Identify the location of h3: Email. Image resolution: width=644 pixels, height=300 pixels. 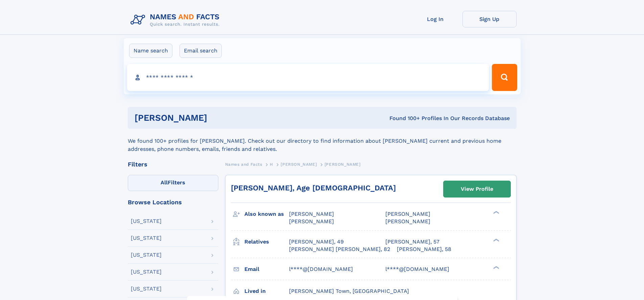
(267, 269).